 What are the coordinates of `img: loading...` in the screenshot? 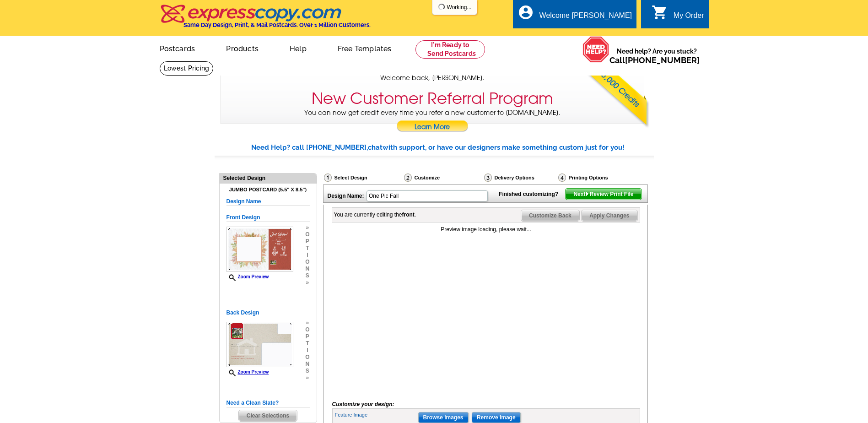 It's located at (442, 7).